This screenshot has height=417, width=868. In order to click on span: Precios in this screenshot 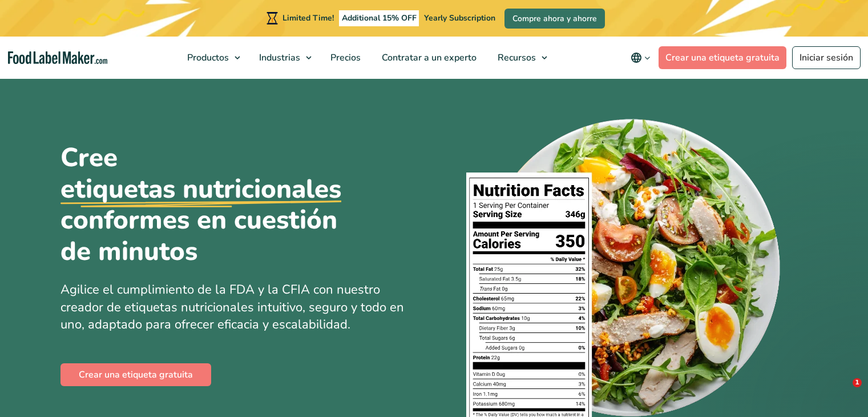, I will do `click(344, 58)`.